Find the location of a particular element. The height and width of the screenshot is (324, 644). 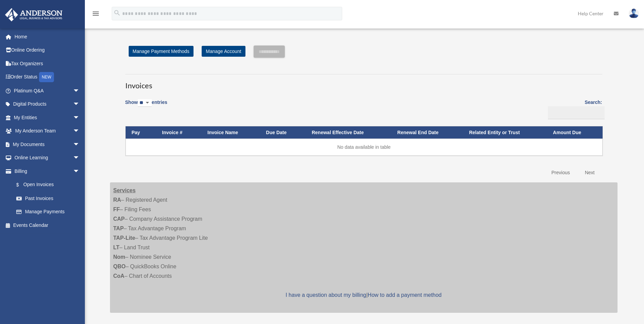

strong: TAP is located at coordinates (119, 228).